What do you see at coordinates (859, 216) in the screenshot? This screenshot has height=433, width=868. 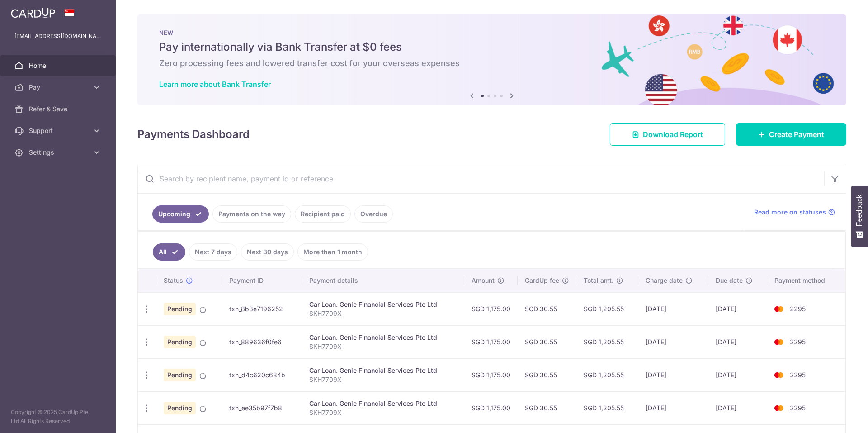 I see `button: Feedback - Show survey` at bounding box center [859, 216].